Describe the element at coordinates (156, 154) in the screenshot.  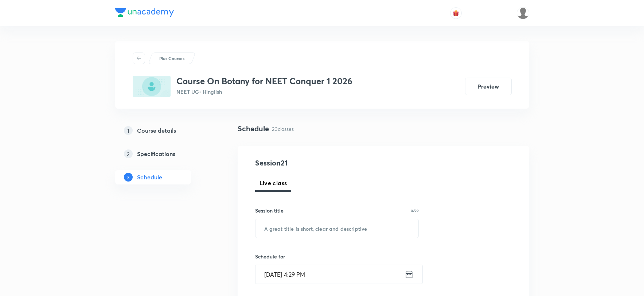
I see `h5: Specifications` at that location.